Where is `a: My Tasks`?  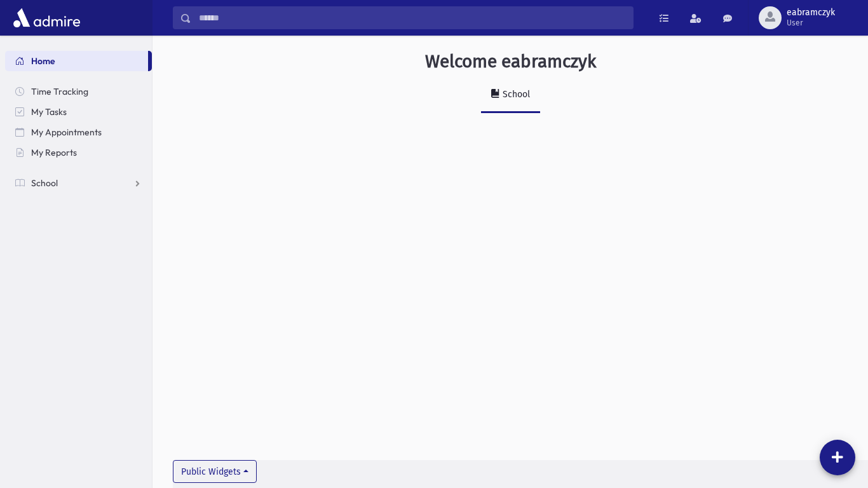
a: My Tasks is located at coordinates (78, 112).